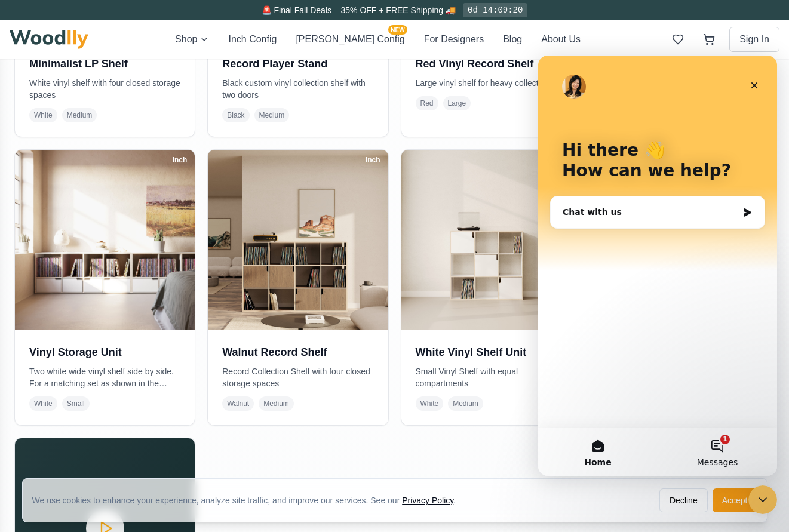  Describe the element at coordinates (754, 40) in the screenshot. I see `button: Sign In` at that location.